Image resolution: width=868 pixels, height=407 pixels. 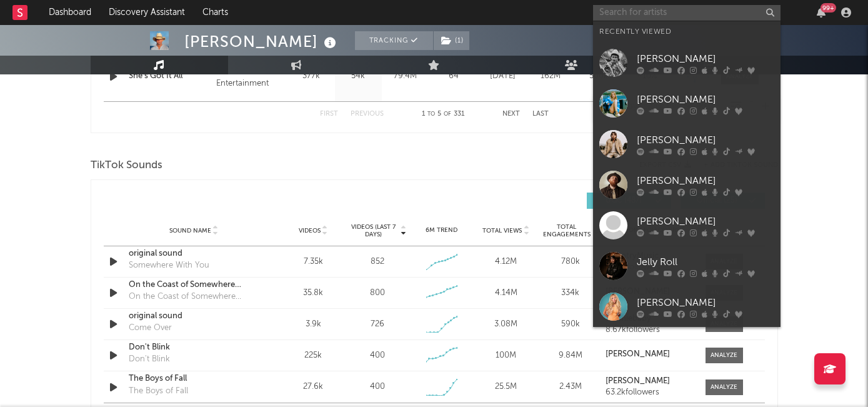 I want to click on div: 9.84M, so click(x=570, y=355).